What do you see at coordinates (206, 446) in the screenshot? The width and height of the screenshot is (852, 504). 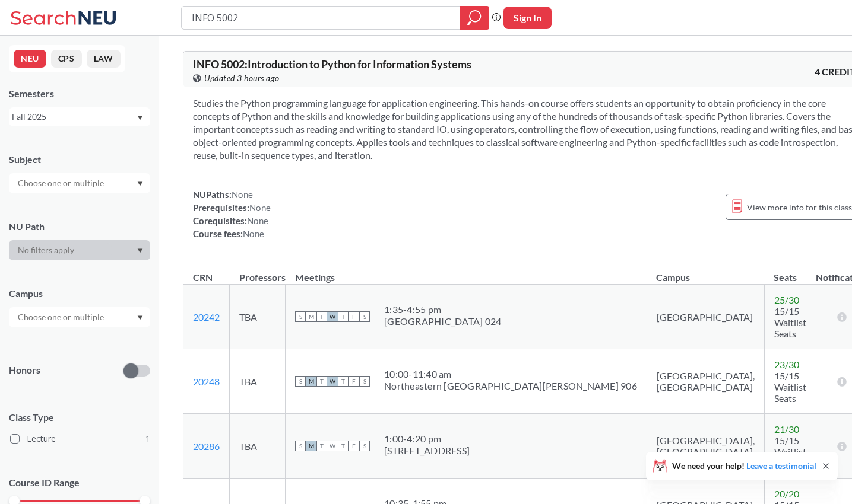 I see `a: 20286` at bounding box center [206, 446].